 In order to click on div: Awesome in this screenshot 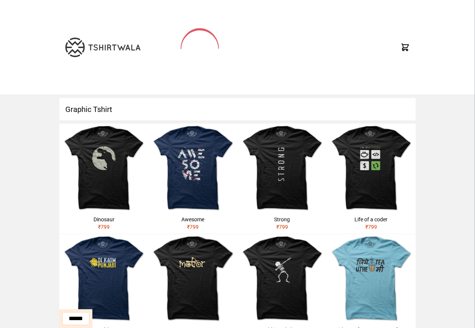, I will do `click(193, 219)`.